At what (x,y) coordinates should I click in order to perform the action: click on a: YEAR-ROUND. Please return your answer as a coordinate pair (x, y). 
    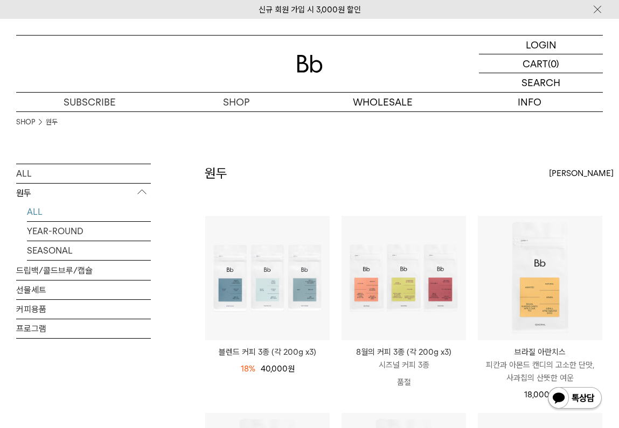
    Looking at the image, I should click on (89, 231).